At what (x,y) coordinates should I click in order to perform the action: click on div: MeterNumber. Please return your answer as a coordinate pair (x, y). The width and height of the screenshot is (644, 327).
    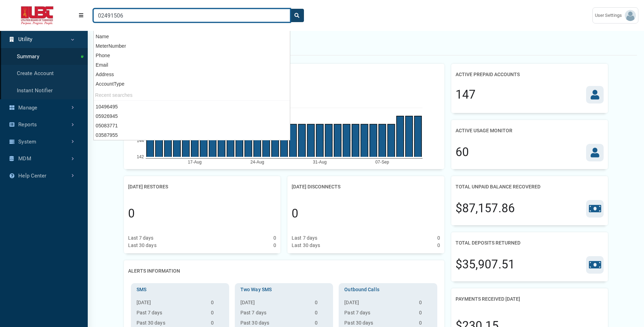
    Looking at the image, I should click on (192, 46).